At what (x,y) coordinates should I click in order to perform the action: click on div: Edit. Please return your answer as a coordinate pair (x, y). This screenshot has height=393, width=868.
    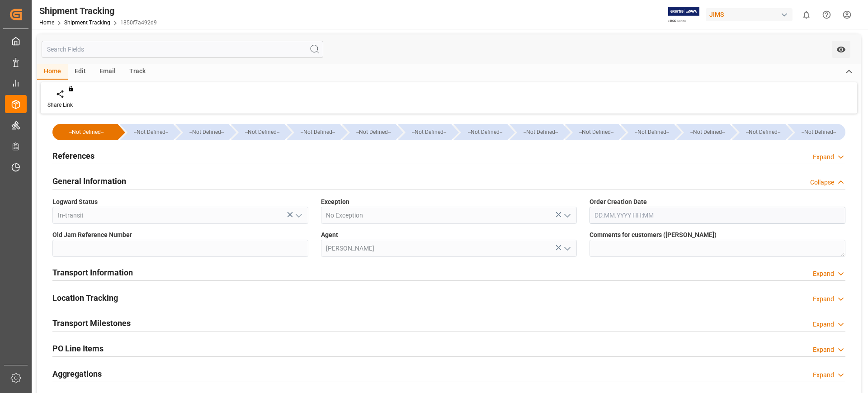
    Looking at the image, I should click on (80, 72).